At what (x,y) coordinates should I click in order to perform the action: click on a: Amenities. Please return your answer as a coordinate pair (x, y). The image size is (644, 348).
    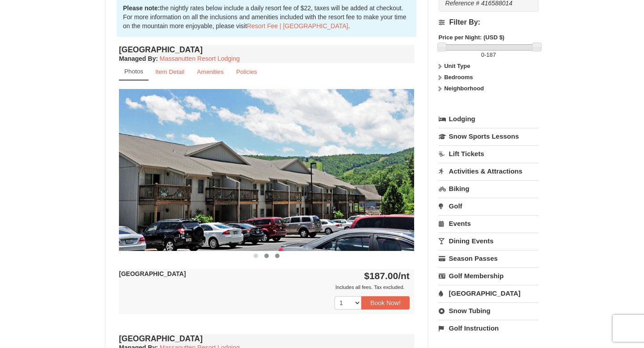
    Looking at the image, I should click on (210, 71).